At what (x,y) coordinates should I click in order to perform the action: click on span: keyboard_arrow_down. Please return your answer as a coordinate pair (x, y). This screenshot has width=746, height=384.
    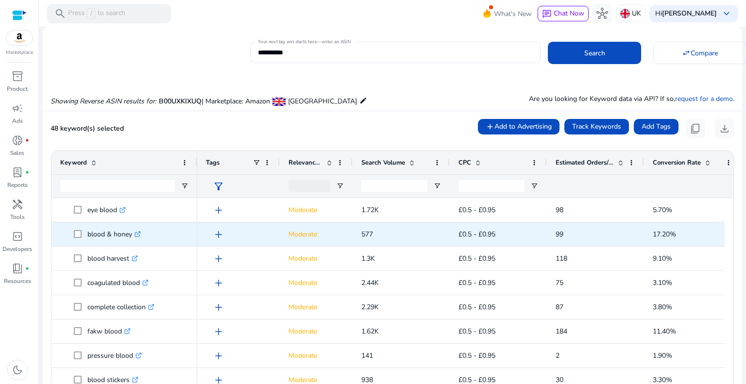
    Looking at the image, I should click on (727, 14).